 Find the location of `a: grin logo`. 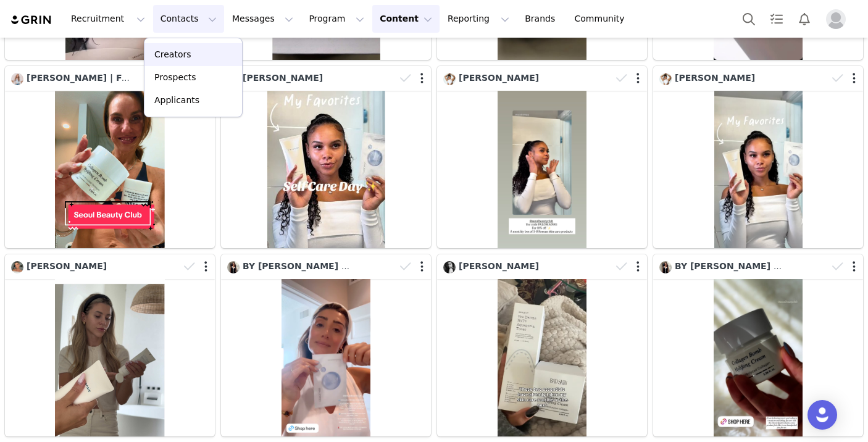

a: grin logo is located at coordinates (32, 20).